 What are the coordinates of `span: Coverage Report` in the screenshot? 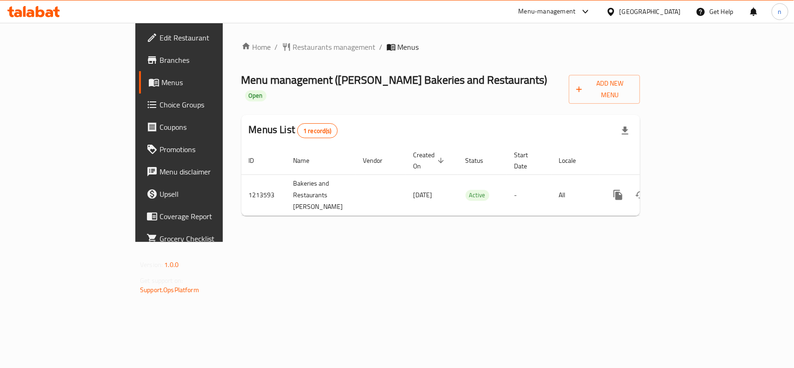 It's located at (210, 216).